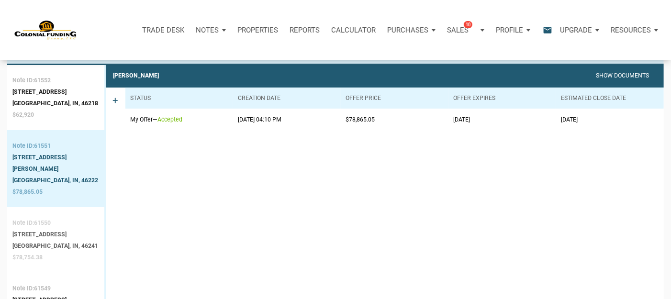 This screenshot has width=671, height=299. Describe the element at coordinates (287, 98) in the screenshot. I see `th: Creation date` at that location.